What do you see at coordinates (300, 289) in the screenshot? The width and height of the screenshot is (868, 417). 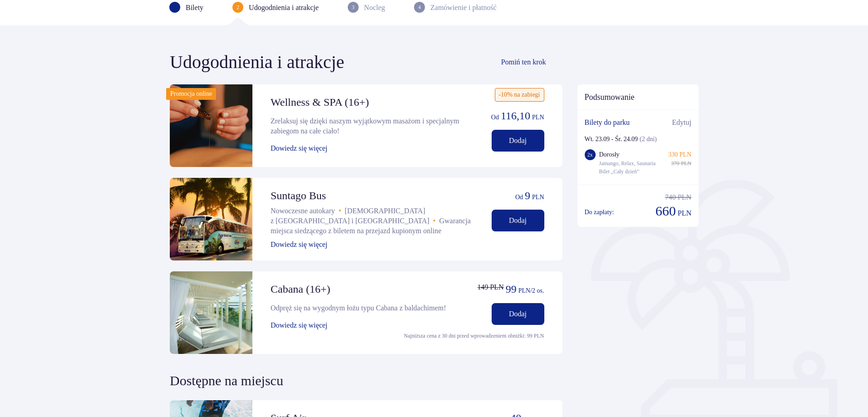 I see `p: Cabana (16+)` at bounding box center [300, 289].